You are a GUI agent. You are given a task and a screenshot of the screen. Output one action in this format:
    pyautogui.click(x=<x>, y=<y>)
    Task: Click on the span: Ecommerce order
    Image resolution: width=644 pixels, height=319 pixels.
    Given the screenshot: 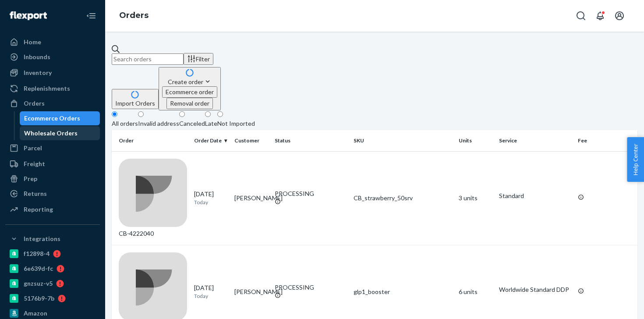 What is the action you would take?
    pyautogui.click(x=190, y=91)
    